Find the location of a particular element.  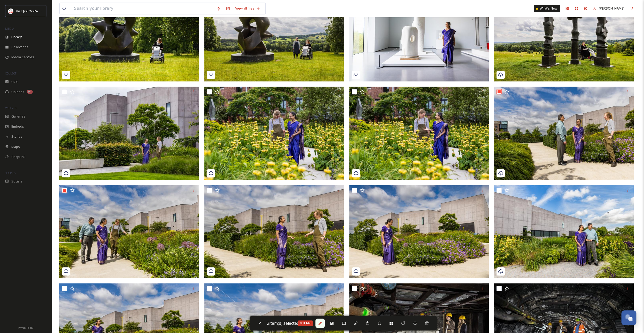

span: SnapLink is located at coordinates (19, 157).